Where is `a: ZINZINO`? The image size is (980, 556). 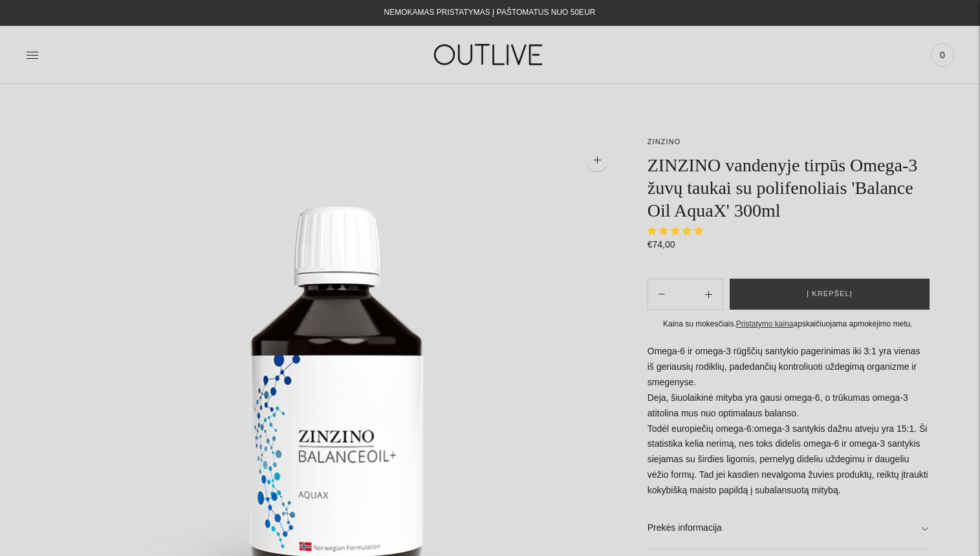 a: ZINZINO is located at coordinates (664, 142).